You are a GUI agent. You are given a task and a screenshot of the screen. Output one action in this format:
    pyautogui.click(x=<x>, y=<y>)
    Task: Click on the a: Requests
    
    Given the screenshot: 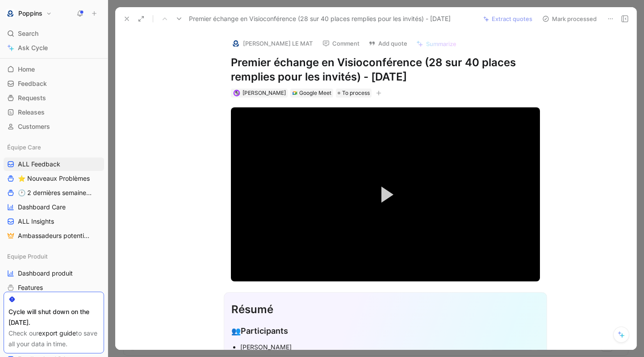 What is the action you would take?
    pyautogui.click(x=54, y=98)
    